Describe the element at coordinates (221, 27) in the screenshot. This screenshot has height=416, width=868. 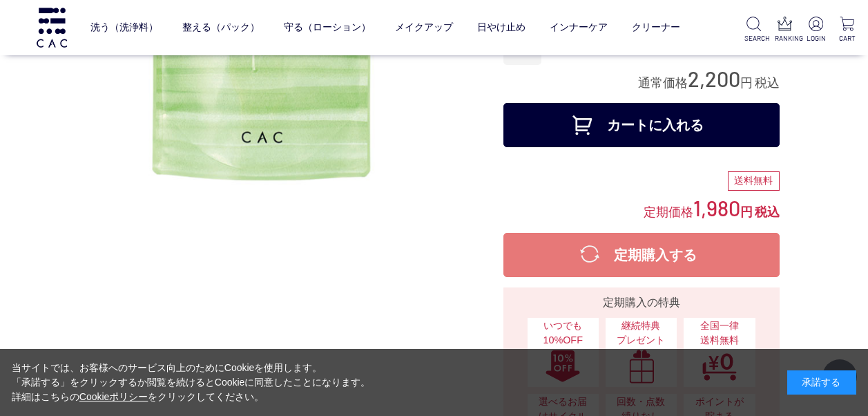
I see `a: 整える（パック）` at that location.